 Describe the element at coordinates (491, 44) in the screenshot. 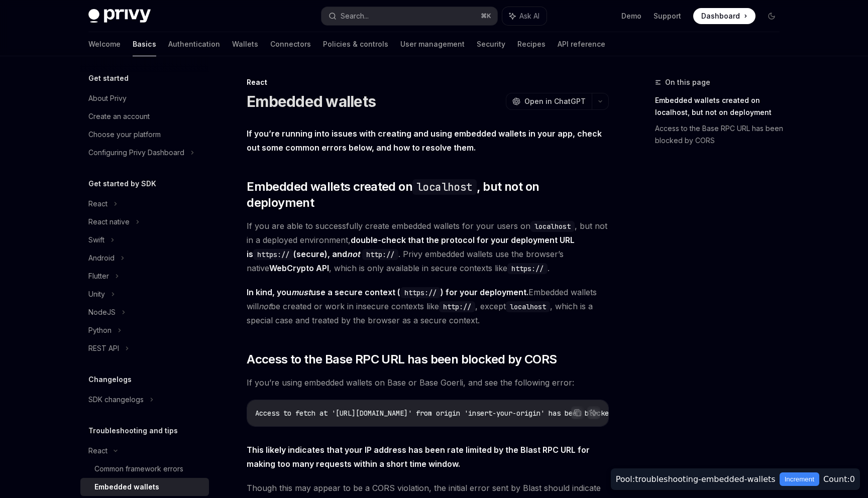

I see `a: Security` at that location.